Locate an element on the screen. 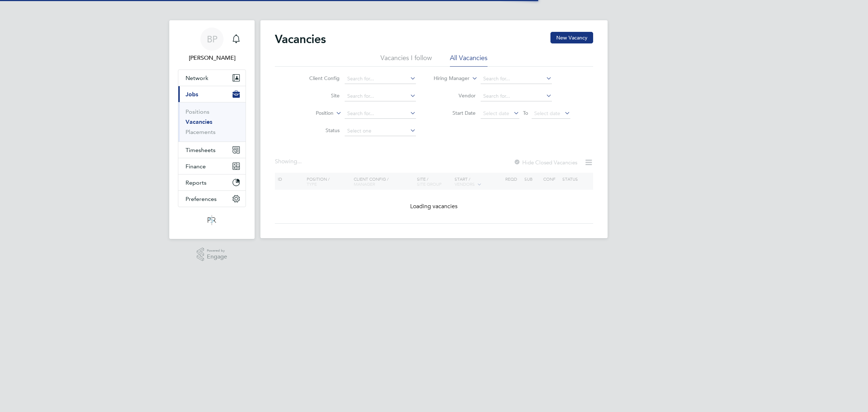 The height and width of the screenshot is (412, 868). button: Timesheets is located at coordinates (212, 150).